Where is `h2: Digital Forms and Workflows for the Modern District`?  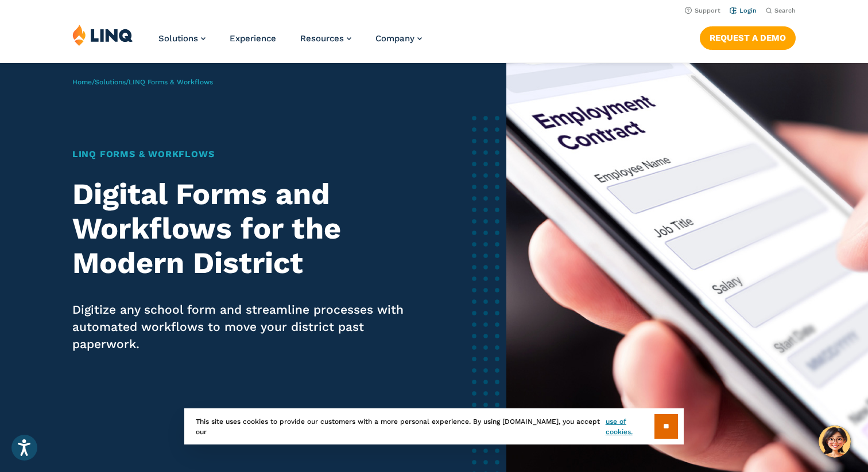 h2: Digital Forms and Workflows for the Modern District is located at coordinates (243, 229).